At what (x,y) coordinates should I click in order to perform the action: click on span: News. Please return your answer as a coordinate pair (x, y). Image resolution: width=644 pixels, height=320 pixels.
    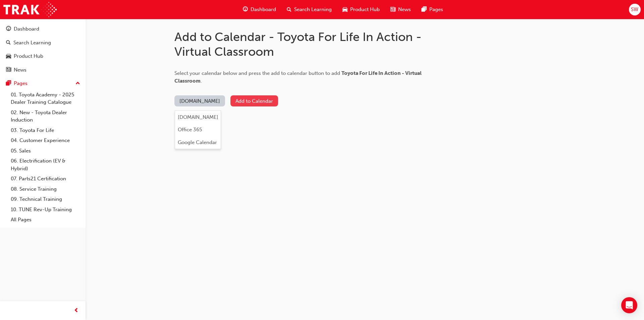
    Looking at the image, I should click on (404, 10).